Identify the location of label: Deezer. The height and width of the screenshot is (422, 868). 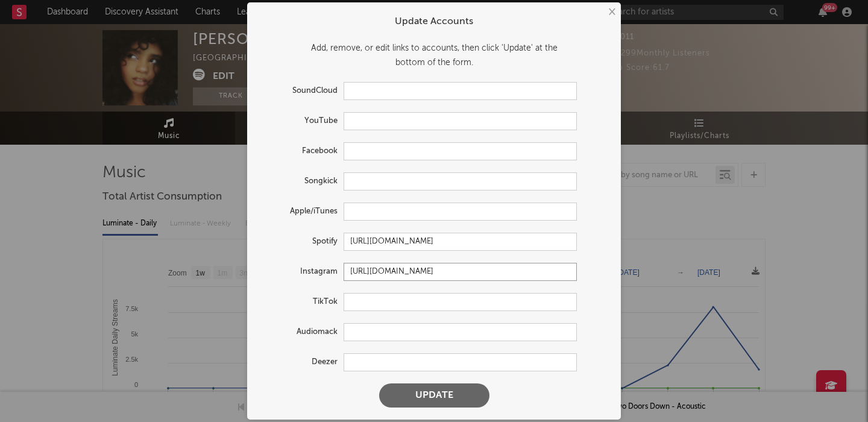
(301, 362).